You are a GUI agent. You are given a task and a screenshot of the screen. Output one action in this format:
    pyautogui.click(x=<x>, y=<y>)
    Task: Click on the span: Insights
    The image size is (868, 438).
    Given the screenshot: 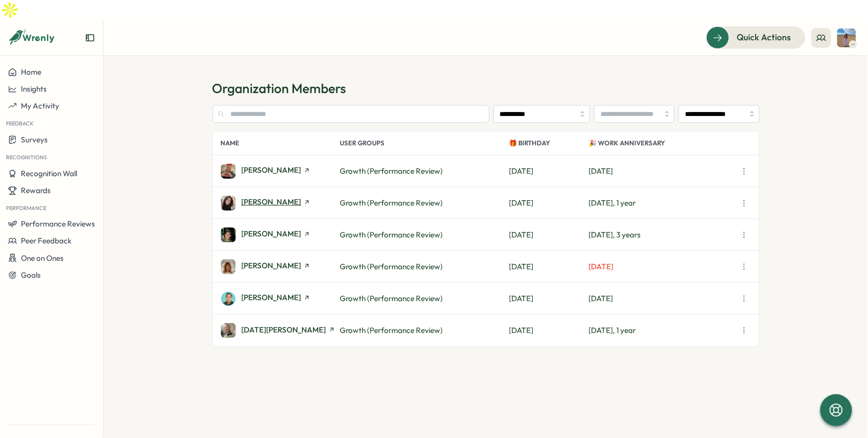 What is the action you would take?
    pyautogui.click(x=34, y=89)
    